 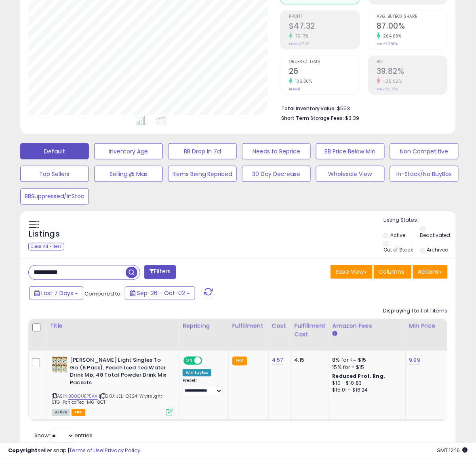 I want to click on button: Needs to Reprice, so click(x=276, y=152).